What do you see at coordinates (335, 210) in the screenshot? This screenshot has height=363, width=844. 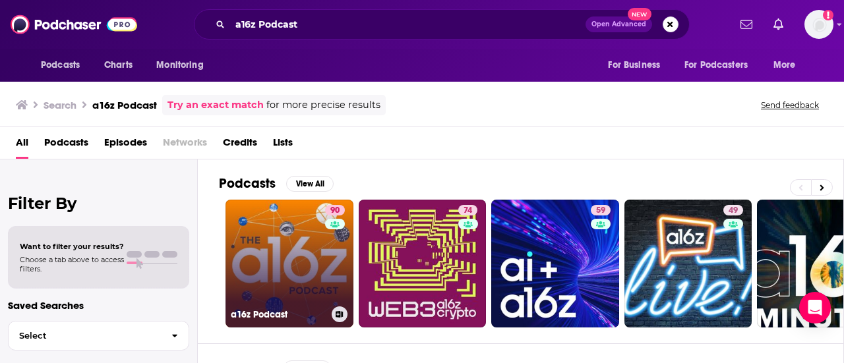 I see `a: 90` at bounding box center [335, 210].